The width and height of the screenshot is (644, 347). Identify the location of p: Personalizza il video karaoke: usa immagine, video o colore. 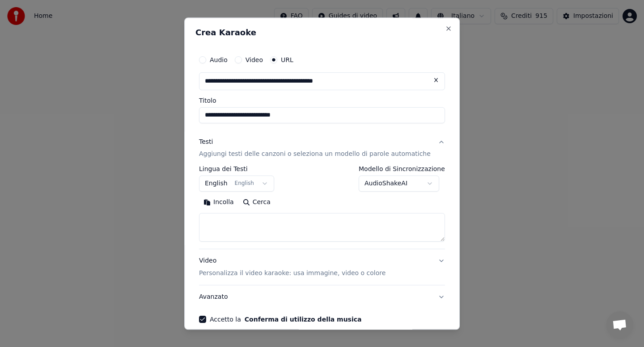
(292, 274).